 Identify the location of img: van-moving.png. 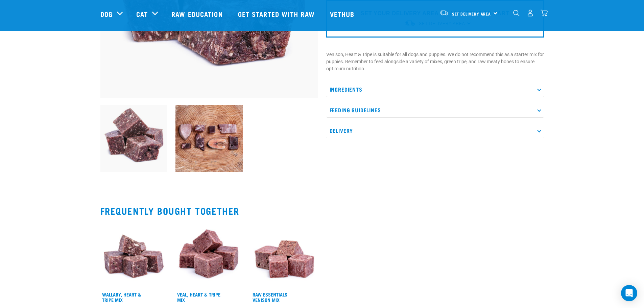
(444, 13).